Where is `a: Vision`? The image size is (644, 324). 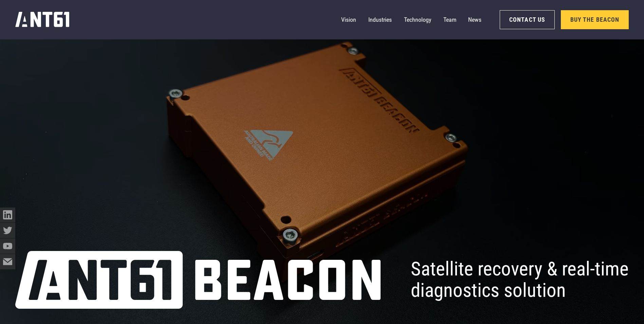
a: Vision is located at coordinates (349, 20).